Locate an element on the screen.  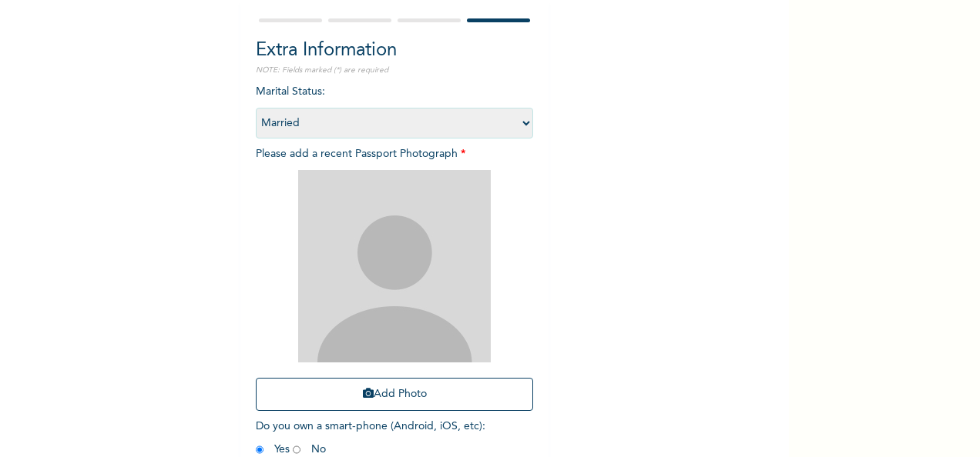
p: NOTE: Fields marked (*) are required is located at coordinates (394, 70).